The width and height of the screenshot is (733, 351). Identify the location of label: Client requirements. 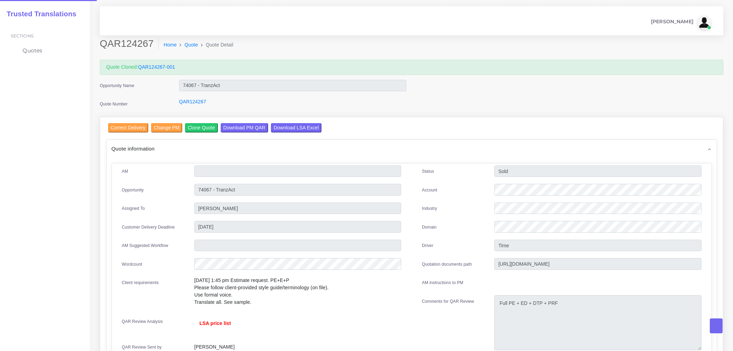
(140, 282).